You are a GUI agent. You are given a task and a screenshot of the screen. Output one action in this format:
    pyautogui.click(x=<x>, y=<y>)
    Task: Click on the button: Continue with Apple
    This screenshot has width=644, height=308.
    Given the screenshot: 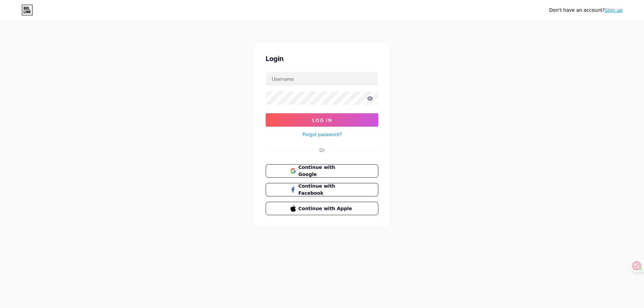 What is the action you would take?
    pyautogui.click(x=322, y=209)
    